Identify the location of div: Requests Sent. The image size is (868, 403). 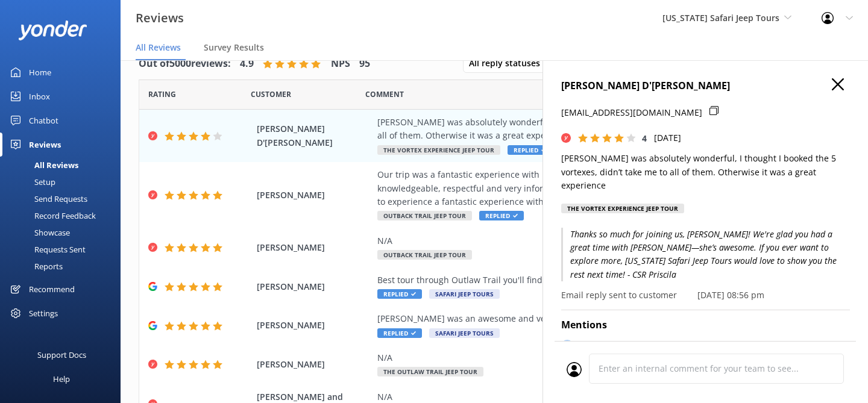
(46, 249).